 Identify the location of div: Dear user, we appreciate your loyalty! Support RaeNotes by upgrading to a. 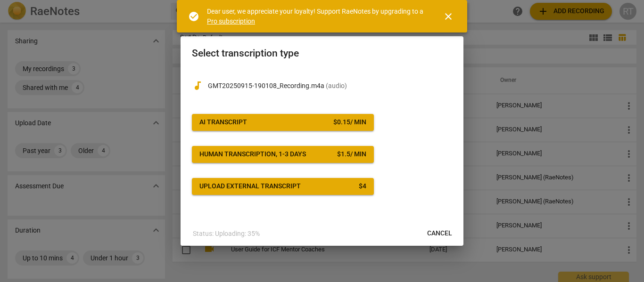
(317, 16).